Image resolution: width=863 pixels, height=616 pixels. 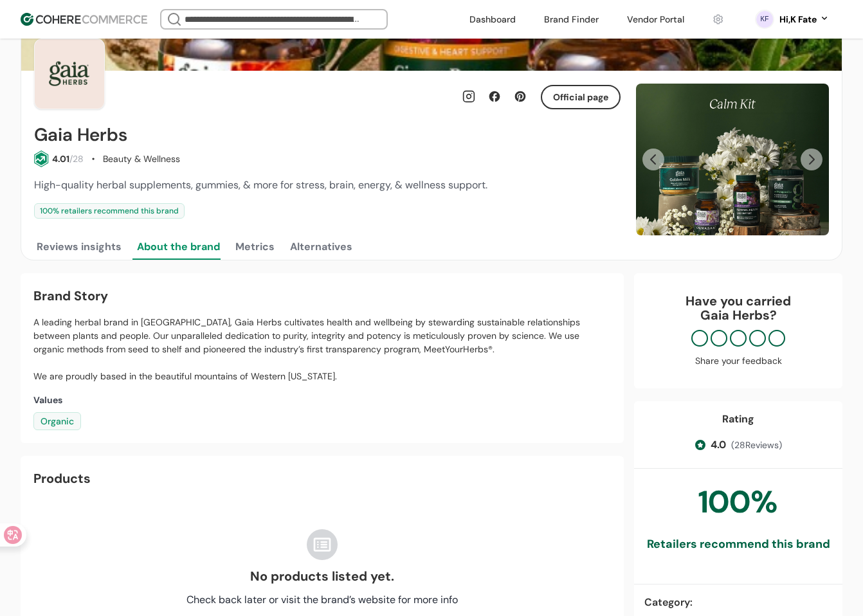 What do you see at coordinates (733, 160) in the screenshot?
I see `div: Carousel` at bounding box center [733, 160].